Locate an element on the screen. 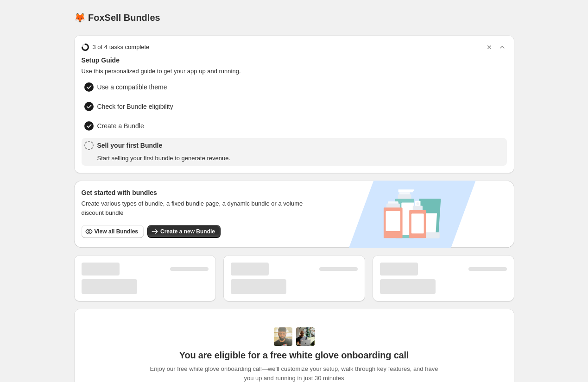 This screenshot has width=588, height=382. span: You are eligible for a free white glove onboarding call is located at coordinates (294, 355).